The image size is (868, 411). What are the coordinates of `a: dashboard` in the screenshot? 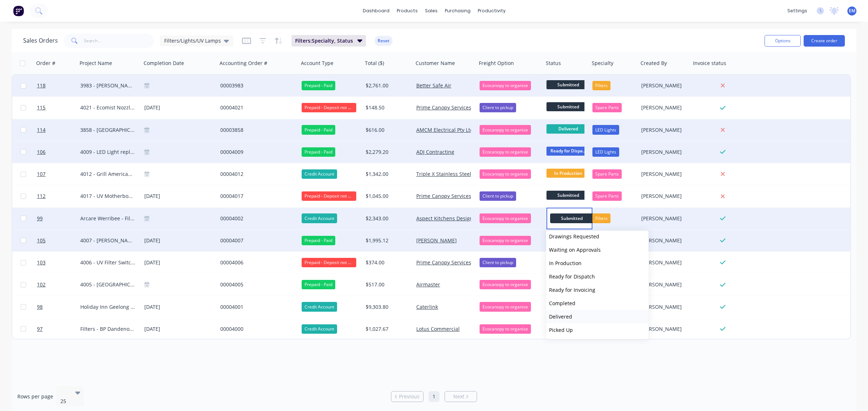 It's located at (376, 11).